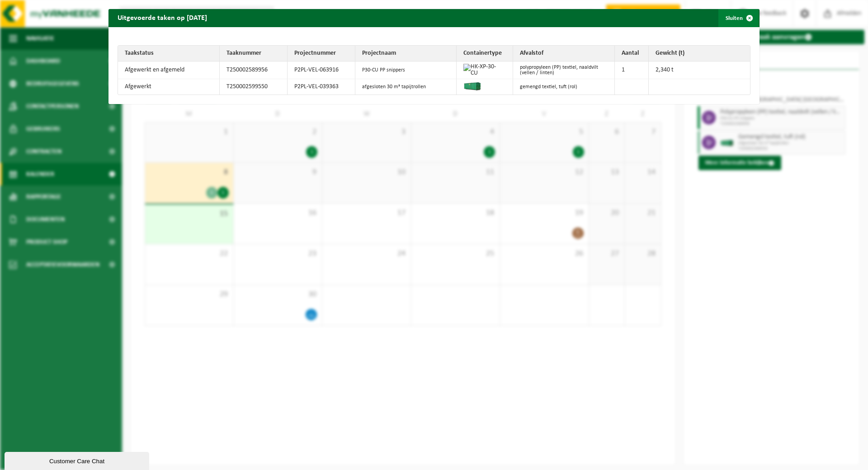 The width and height of the screenshot is (868, 470). I want to click on th: Gewicht (t), so click(699, 53).